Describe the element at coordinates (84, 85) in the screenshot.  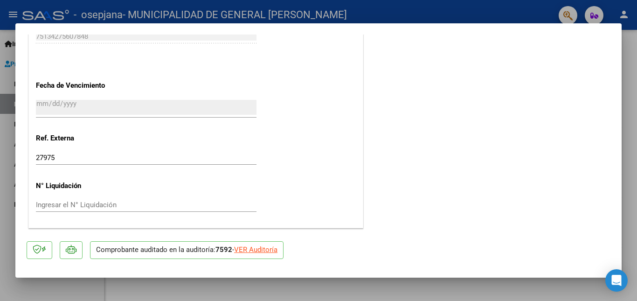
I see `p: Fecha de Vencimiento` at that location.